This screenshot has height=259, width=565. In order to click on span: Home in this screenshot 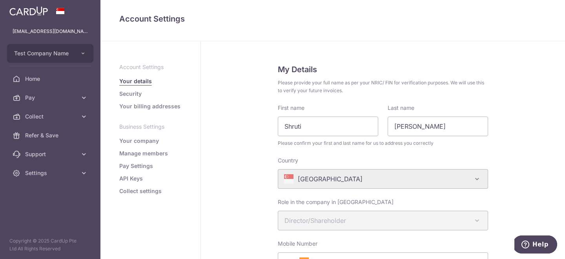, I will do `click(51, 79)`.